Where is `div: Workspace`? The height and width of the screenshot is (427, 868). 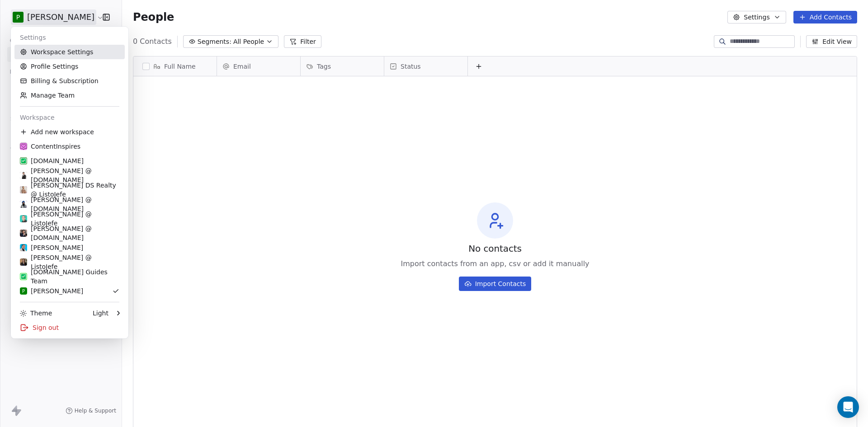 div: Workspace is located at coordinates (70, 118).